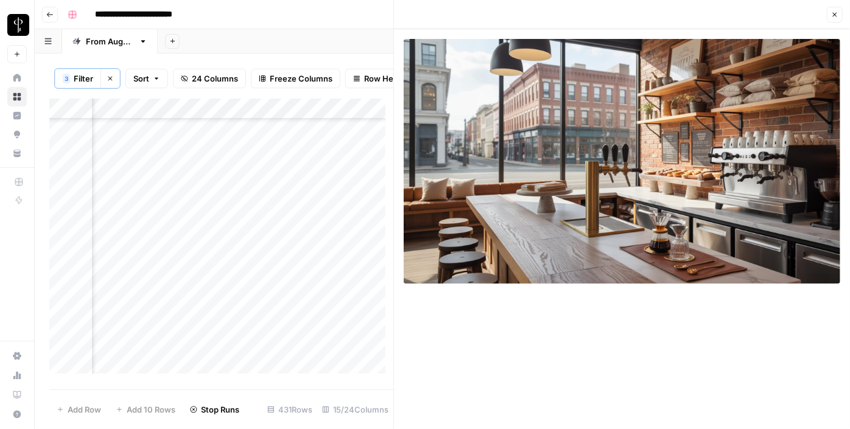  What do you see at coordinates (18, 25) in the screenshot?
I see `img: LP Production Workloads Logo` at bounding box center [18, 25].